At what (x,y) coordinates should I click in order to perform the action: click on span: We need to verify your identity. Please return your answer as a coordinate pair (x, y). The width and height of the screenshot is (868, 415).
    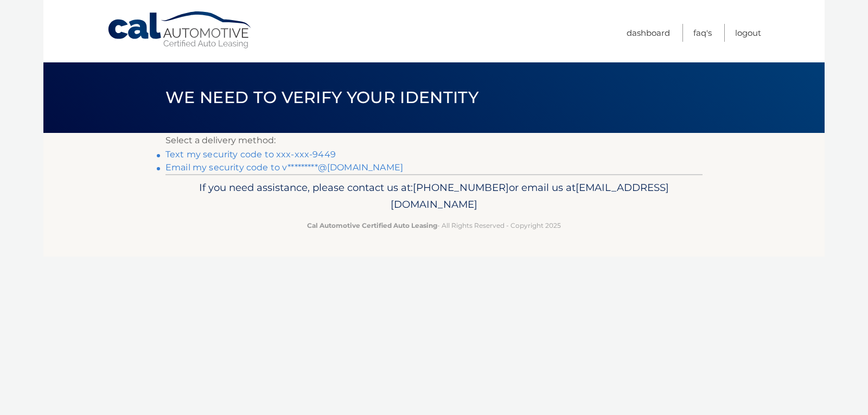
    Looking at the image, I should click on (322, 97).